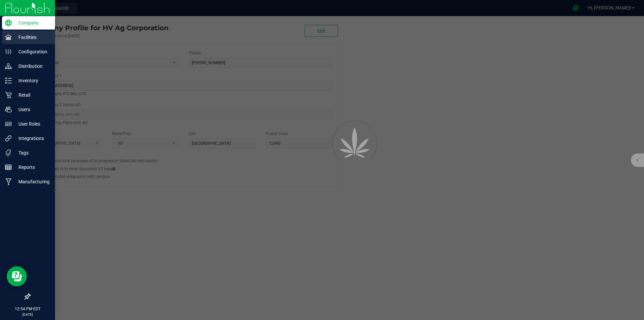  Describe the element at coordinates (32, 23) in the screenshot. I see `p: Company` at that location.